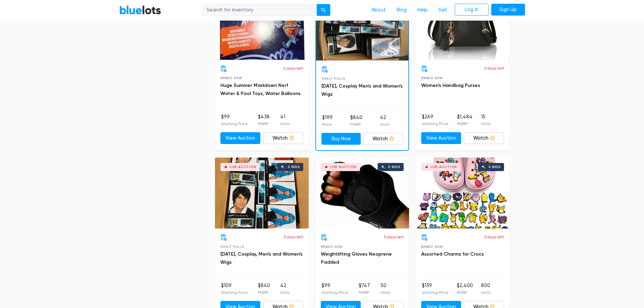 This screenshot has width=644, height=308. I want to click on li: $139, so click(435, 289).